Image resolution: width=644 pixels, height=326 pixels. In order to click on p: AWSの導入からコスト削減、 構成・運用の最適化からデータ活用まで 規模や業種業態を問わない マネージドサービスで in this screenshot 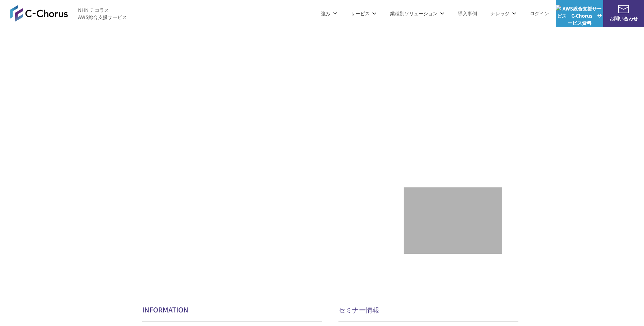, I will do `click(273, 90)`.